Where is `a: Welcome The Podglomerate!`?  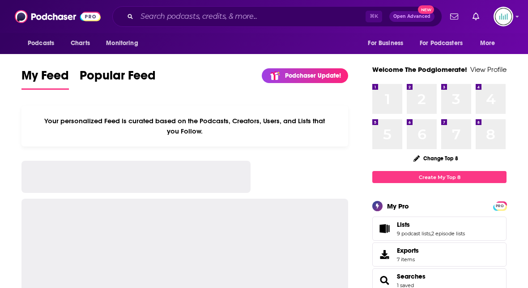
a: Welcome The Podglomerate! is located at coordinates (419, 69).